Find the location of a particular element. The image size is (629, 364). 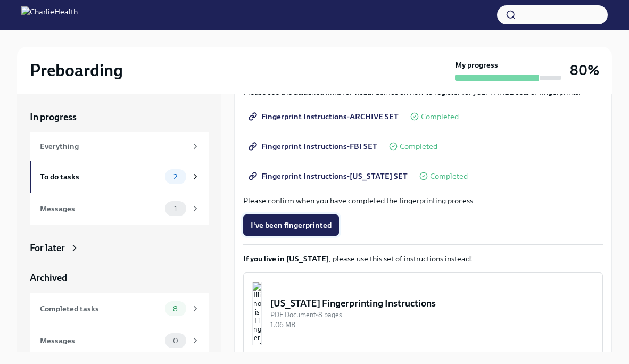

a: Messages1 is located at coordinates (119, 209).